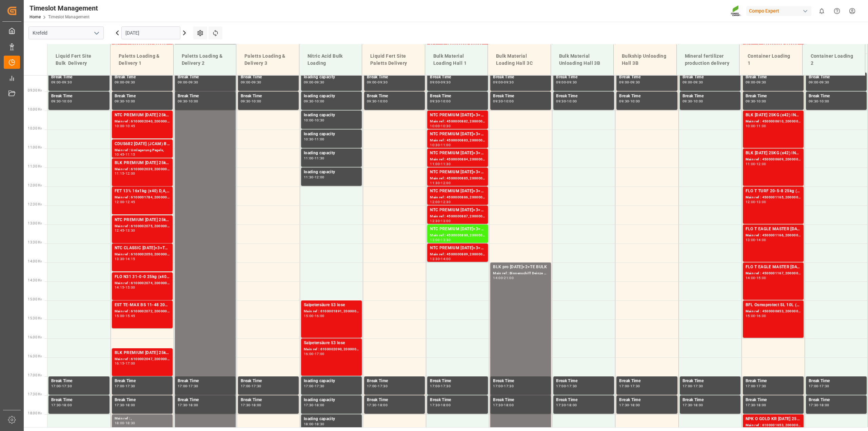 This screenshot has height=431, width=868. I want to click on div: 17:00, so click(130, 363).